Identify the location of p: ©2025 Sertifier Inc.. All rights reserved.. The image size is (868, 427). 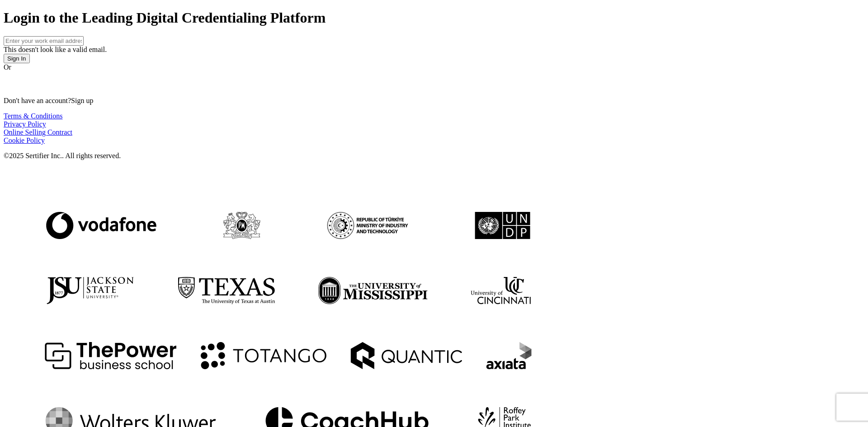
(434, 156).